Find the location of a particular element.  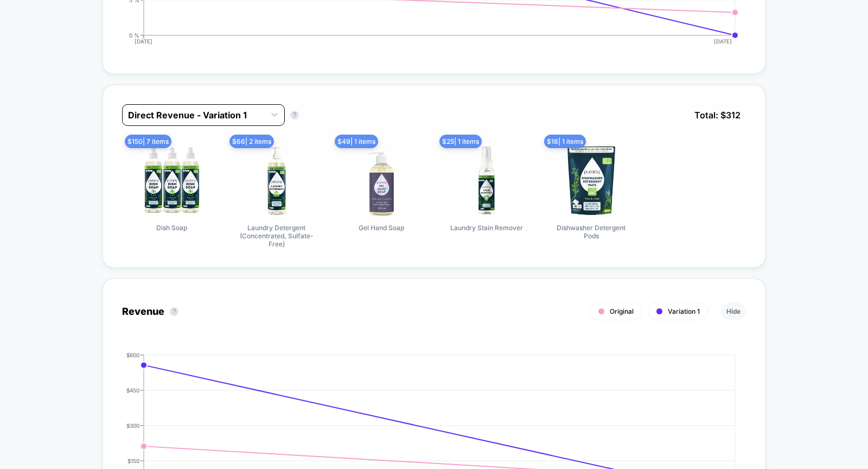

span: Dish Soap is located at coordinates (172, 227).